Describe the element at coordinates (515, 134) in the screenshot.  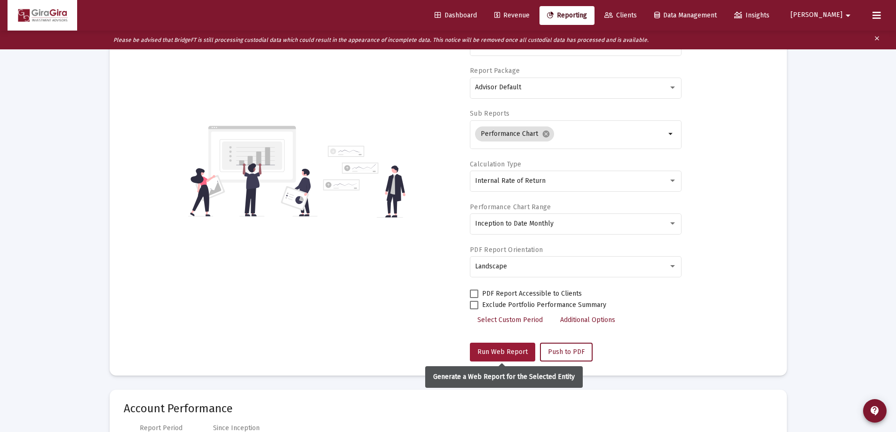
I see `mat-chip: Performance Chart` at that location.